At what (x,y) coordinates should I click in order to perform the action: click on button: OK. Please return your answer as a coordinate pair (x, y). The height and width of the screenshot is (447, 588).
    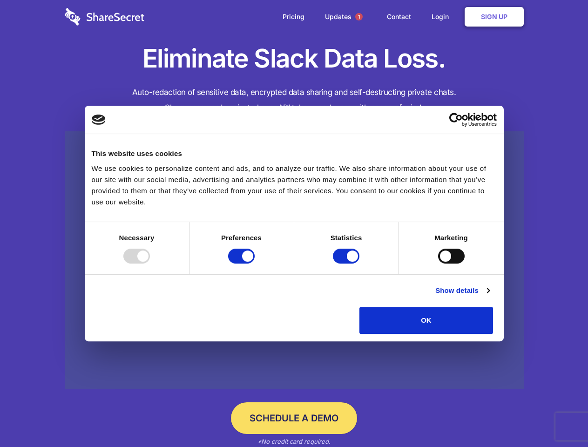
    Looking at the image, I should click on (426, 321).